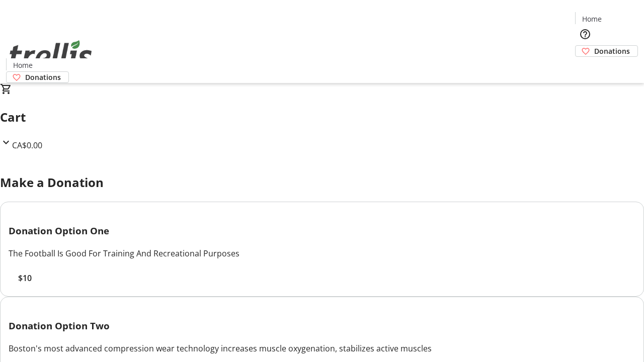  I want to click on span: CA$0.00, so click(27, 145).